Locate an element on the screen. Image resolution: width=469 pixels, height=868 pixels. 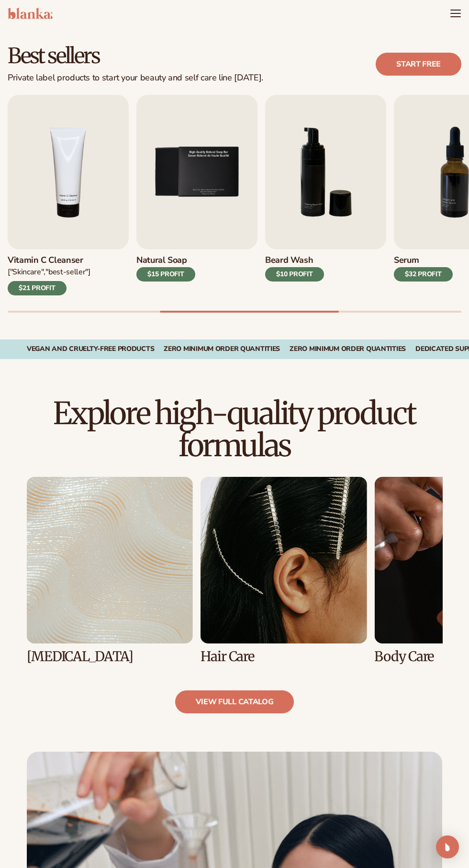
h2: Explore high-quality product formulas is located at coordinates (234, 429).